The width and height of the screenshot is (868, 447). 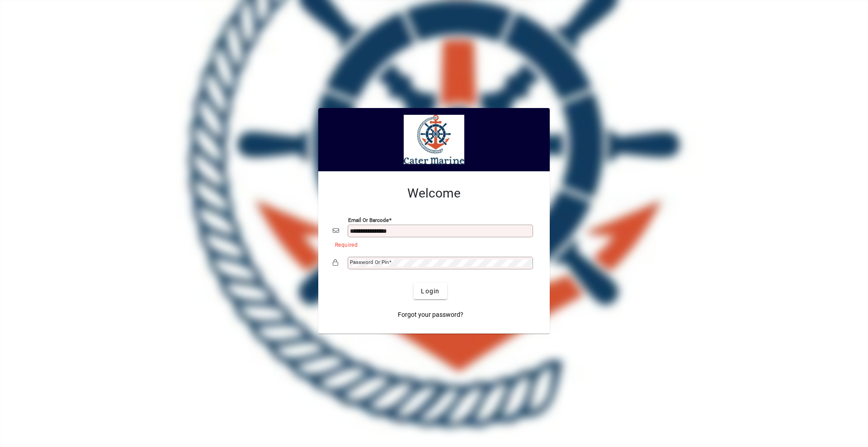 What do you see at coordinates (368, 220) in the screenshot?
I see `mat-label: Email or Barcode` at bounding box center [368, 220].